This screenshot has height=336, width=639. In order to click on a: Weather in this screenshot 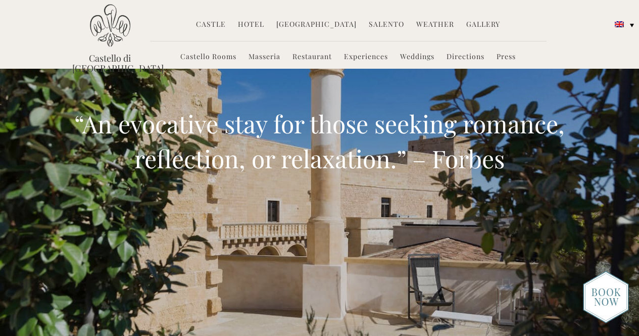, I will do `click(435, 25)`.